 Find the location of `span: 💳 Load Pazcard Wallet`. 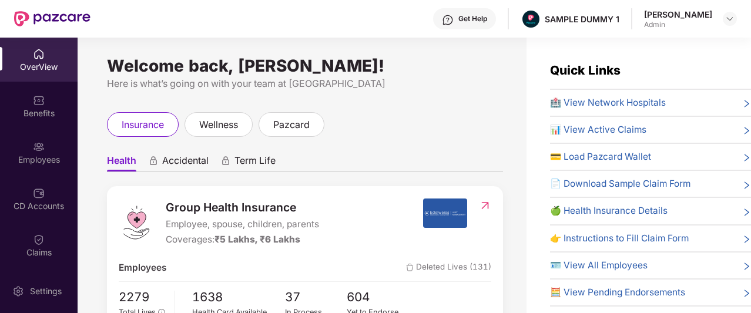

span: 💳 Load Pazcard Wallet is located at coordinates (601, 157).